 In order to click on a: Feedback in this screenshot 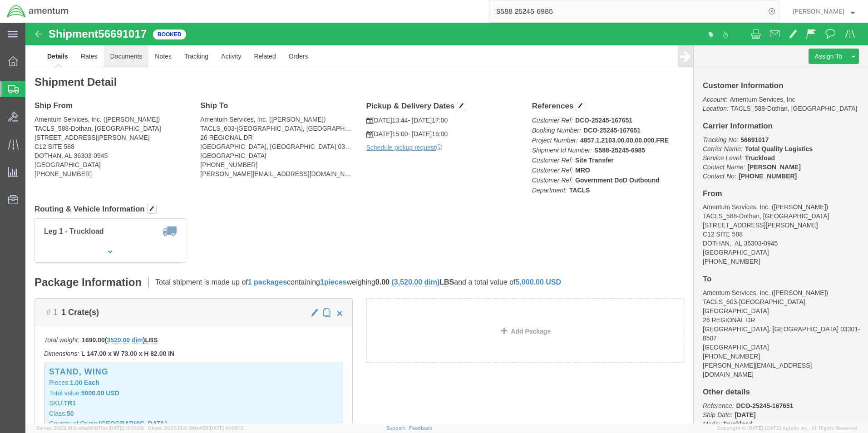, I will do `click(421, 428)`.